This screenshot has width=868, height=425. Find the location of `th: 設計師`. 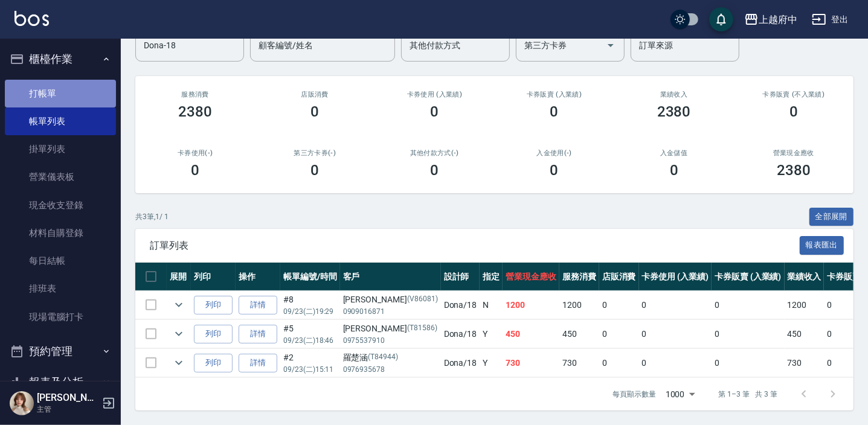

th: 設計師 is located at coordinates (460, 277).